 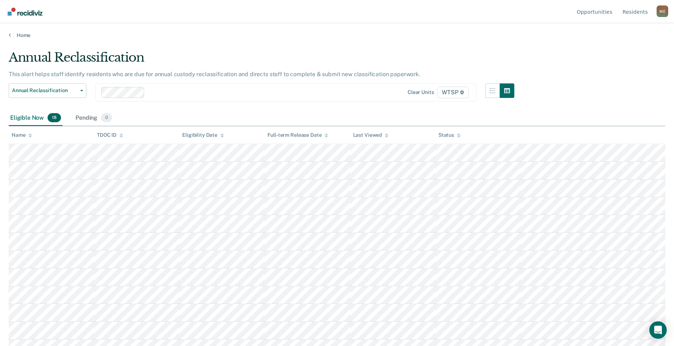 What do you see at coordinates (54, 118) in the screenshot?
I see `span: 18` at bounding box center [54, 118].